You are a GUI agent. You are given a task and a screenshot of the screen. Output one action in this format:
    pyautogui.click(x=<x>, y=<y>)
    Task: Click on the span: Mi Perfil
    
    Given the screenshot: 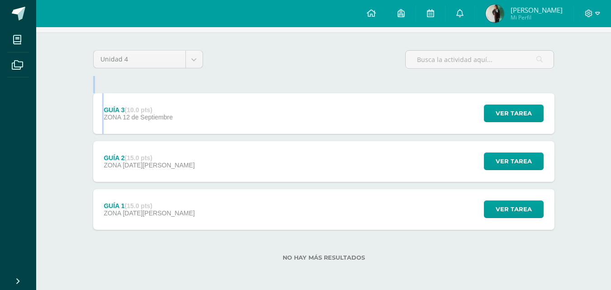 What is the action you would take?
    pyautogui.click(x=536, y=17)
    